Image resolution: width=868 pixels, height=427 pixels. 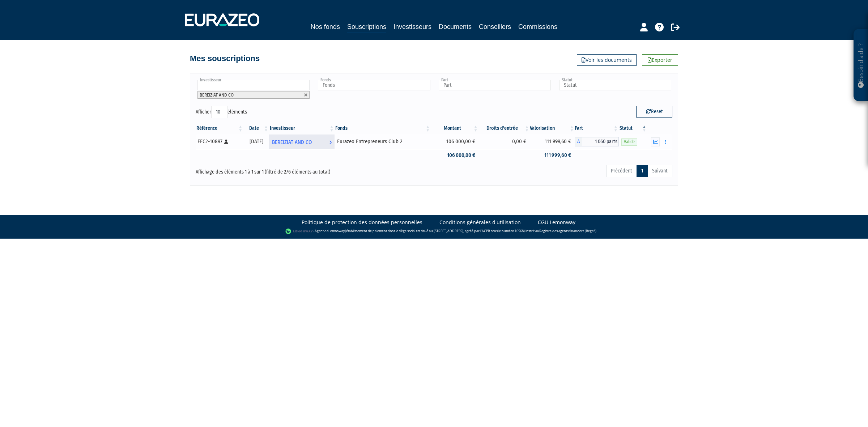 I want to click on th: Date: activer pour trier la colonne par ordre croissant, so click(x=256, y=128).